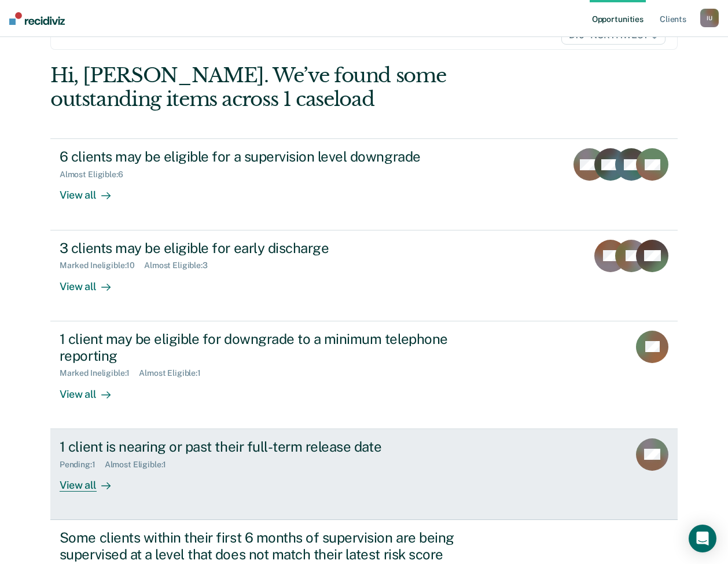 The height and width of the screenshot is (564, 728). What do you see at coordinates (96, 174) in the screenshot?
I see `div: Almost Eligible : 6` at bounding box center [96, 174].